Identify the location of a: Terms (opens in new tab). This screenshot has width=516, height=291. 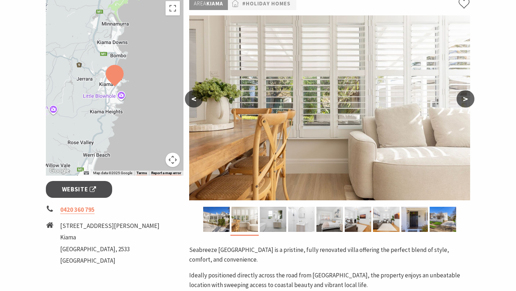
(142, 173).